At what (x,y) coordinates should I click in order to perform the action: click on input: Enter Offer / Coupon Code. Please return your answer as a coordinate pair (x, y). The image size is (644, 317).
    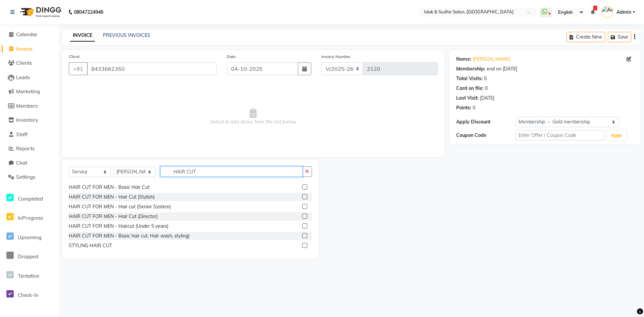
    Looking at the image, I should click on (560, 135).